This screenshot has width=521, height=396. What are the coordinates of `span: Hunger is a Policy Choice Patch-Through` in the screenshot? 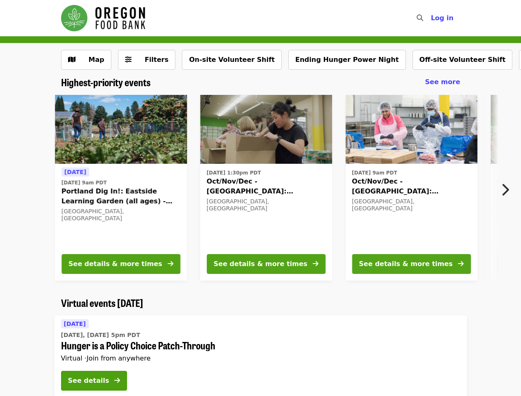 It's located at (191, 345).